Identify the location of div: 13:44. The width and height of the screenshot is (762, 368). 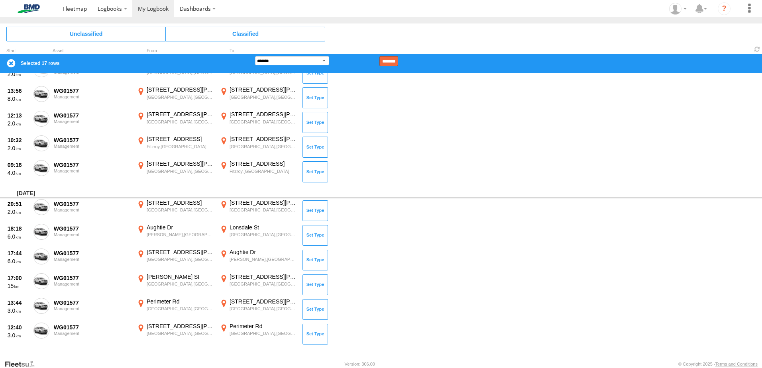
(18, 303).